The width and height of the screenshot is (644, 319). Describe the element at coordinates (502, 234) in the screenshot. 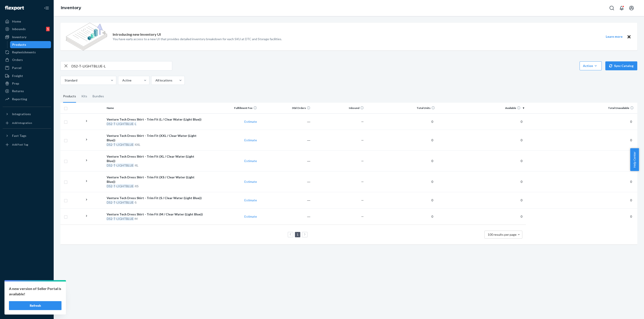

I see `span: 100 results per page` at that location.